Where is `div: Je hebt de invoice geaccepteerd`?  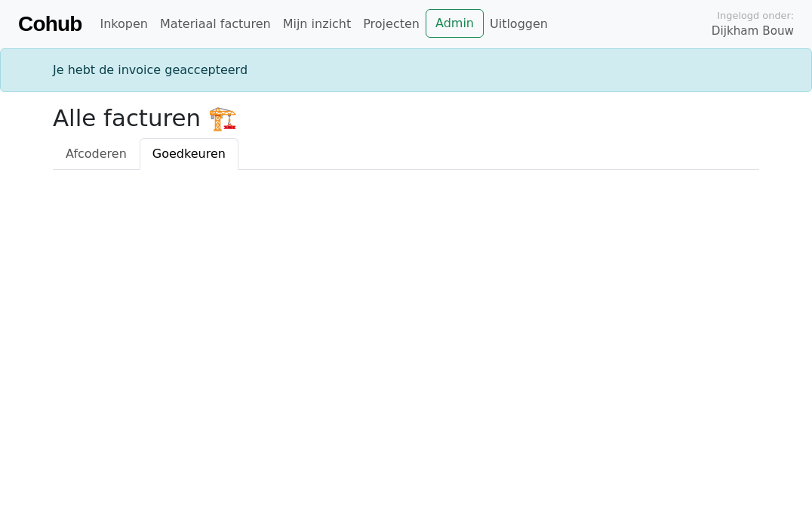
div: Je hebt de invoice geaccepteerd is located at coordinates (406, 70).